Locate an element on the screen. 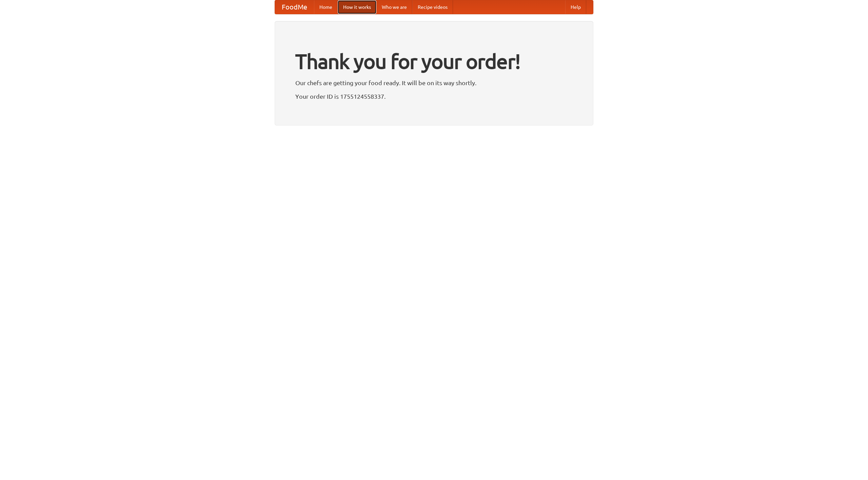 This screenshot has height=480, width=868. a: Home is located at coordinates (326, 7).